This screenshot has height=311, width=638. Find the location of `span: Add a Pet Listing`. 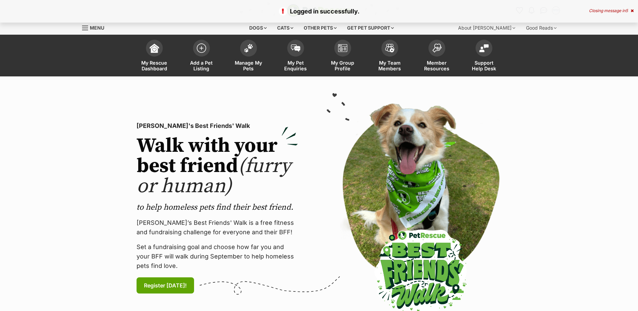

span: Add a Pet Listing is located at coordinates (202, 66).